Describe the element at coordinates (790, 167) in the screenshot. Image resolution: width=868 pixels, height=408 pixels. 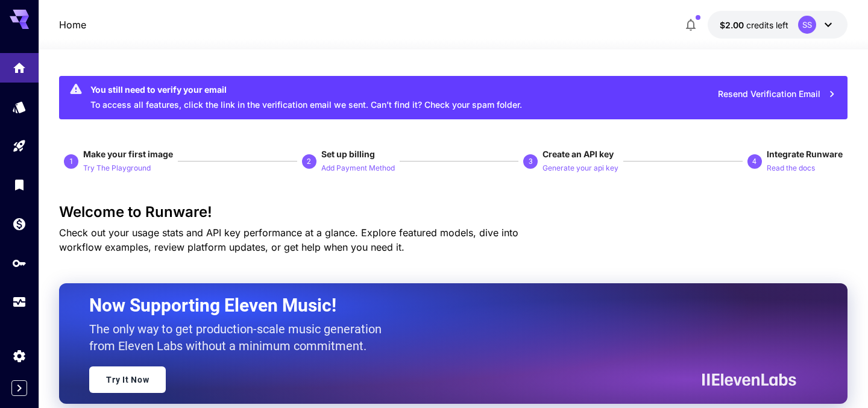
I see `button: Read the docs` at that location.